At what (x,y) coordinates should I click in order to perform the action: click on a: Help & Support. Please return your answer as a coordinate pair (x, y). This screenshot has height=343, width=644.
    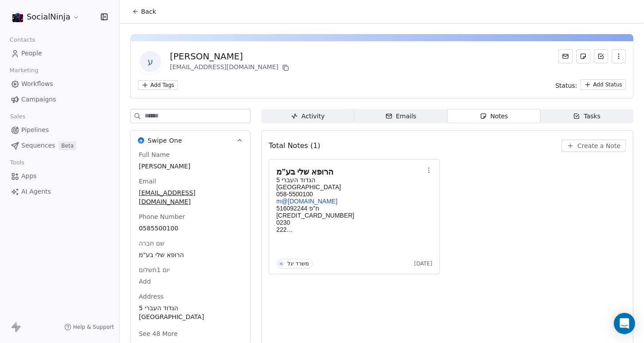
    Looking at the image, I should click on (89, 327).